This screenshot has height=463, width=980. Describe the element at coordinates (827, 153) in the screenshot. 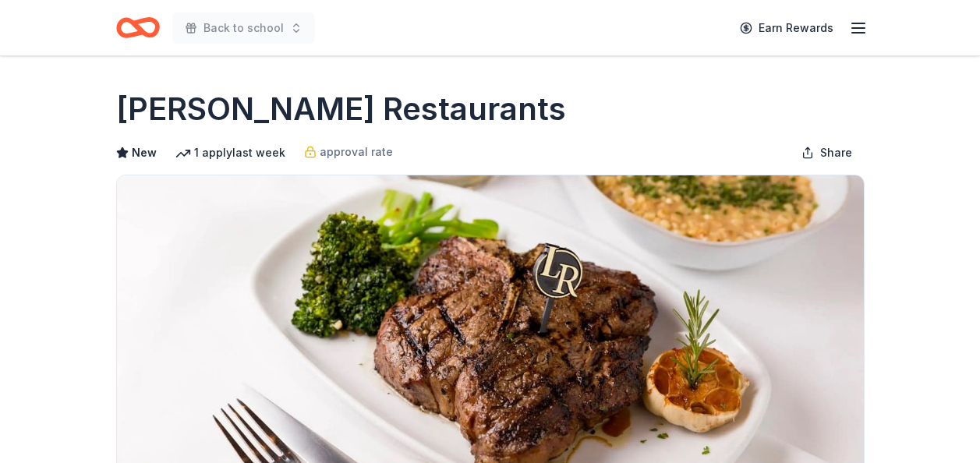

I see `button: Share` at that location.